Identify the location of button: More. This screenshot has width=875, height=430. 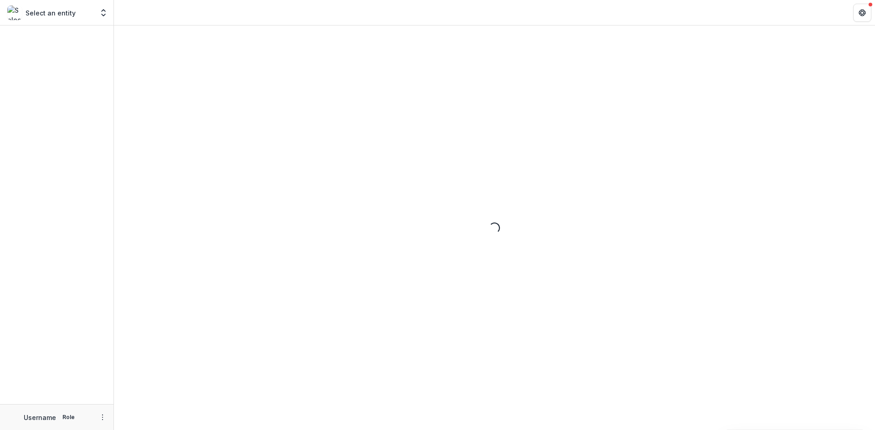
(102, 418).